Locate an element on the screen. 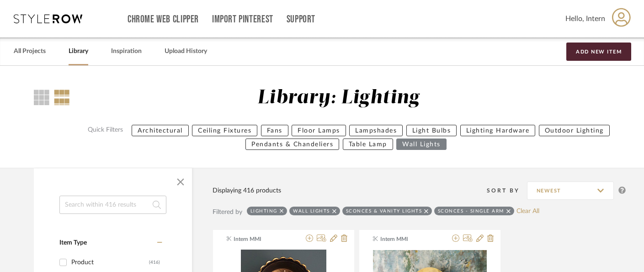 The height and width of the screenshot is (272, 644). div: Wall Lights is located at coordinates (311, 210).